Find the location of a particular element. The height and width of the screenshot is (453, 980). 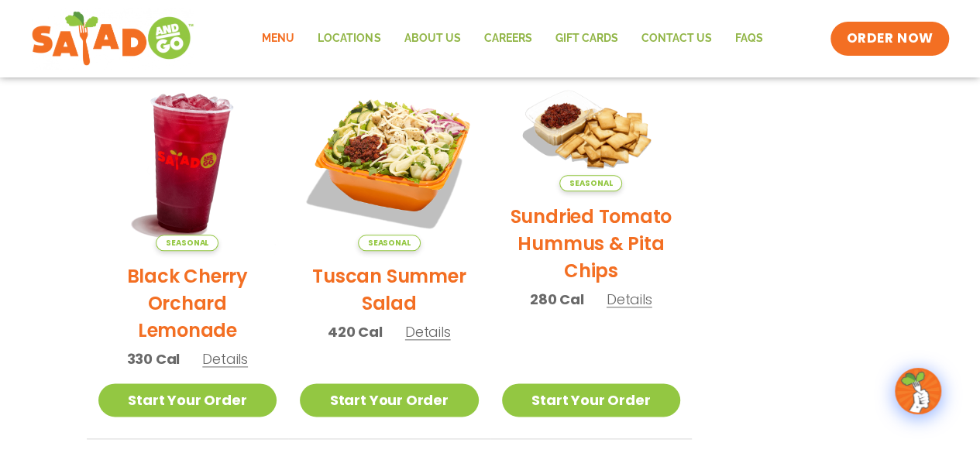

span: 280 Cal is located at coordinates (557, 299).